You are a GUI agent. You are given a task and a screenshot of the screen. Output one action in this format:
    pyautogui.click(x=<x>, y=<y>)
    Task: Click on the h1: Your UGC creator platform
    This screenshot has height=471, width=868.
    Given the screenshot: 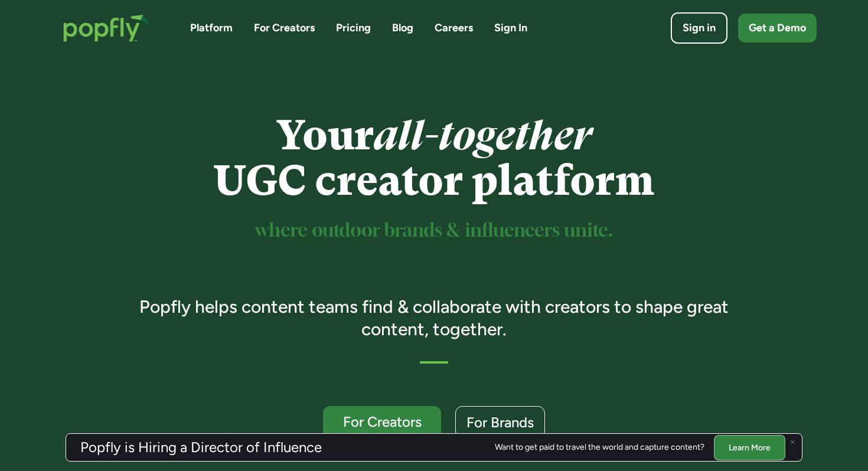 What is the action you would take?
    pyautogui.click(x=434, y=158)
    